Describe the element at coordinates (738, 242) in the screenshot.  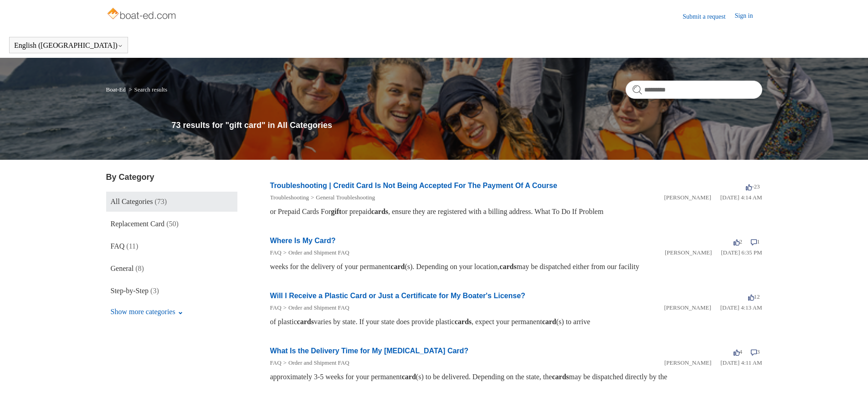
I see `span: 2` at that location.